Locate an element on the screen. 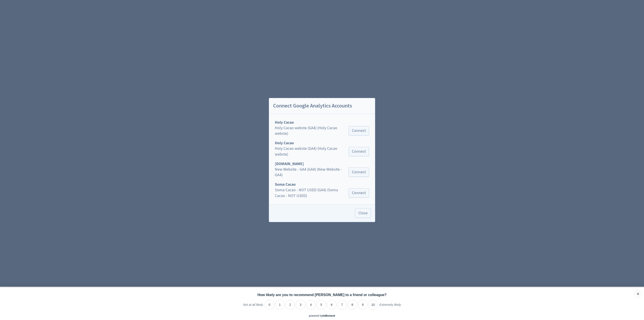  label: Extremely likely is located at coordinates (390, 306).